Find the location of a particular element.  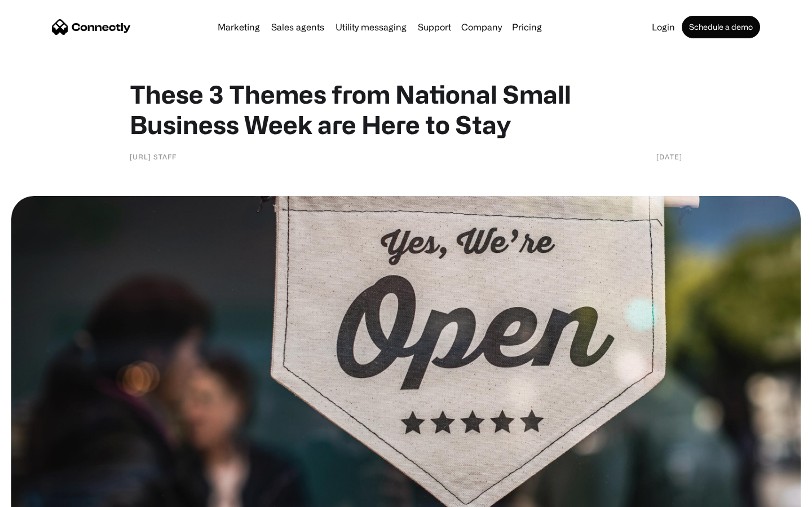

a: Marketing is located at coordinates (238, 27).